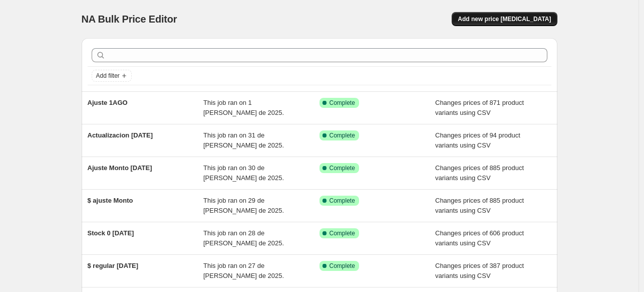  Describe the element at coordinates (478, 140) in the screenshot. I see `span: Changes prices of 94 product variants using CSV` at that location.